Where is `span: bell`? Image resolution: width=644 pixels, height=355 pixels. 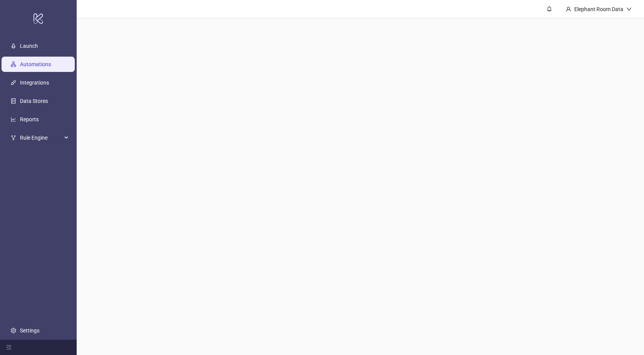
span: bell is located at coordinates (549, 9).